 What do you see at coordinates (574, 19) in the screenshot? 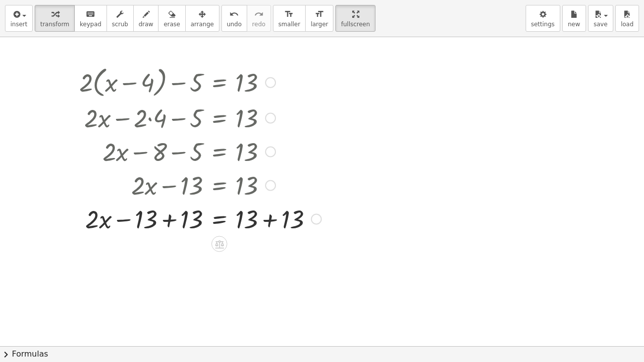
I see `button: new` at bounding box center [574, 19].